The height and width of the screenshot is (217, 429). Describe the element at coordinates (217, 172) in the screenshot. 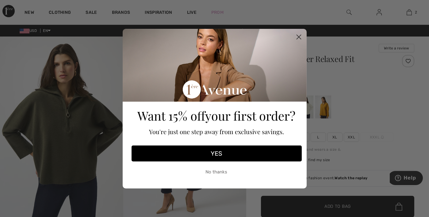

I see `button: No thanks` at that location.